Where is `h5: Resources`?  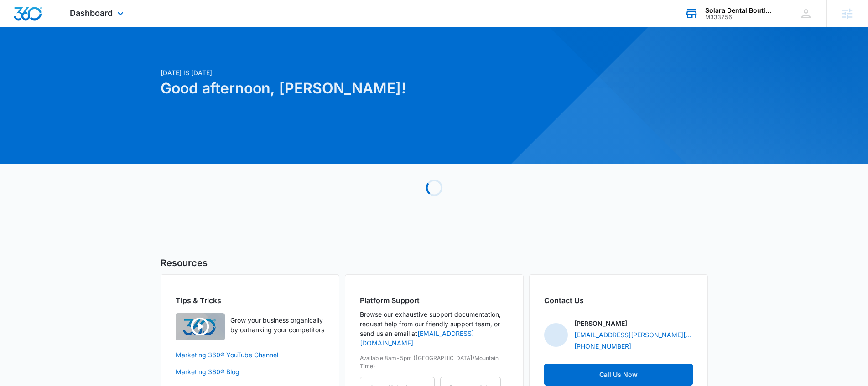
h5: Resources is located at coordinates (434, 263).